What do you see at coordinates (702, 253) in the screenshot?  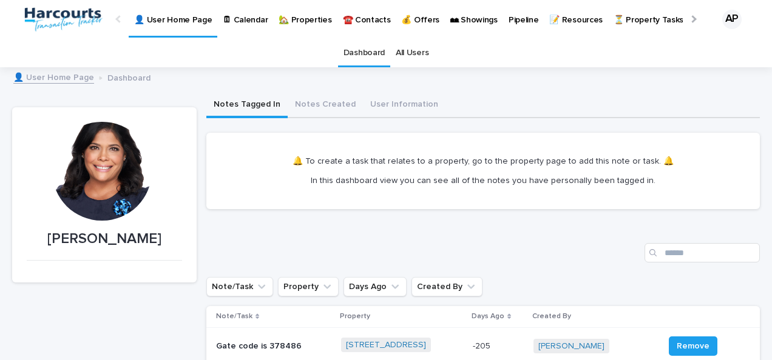 I see `div: Search` at bounding box center [702, 253].